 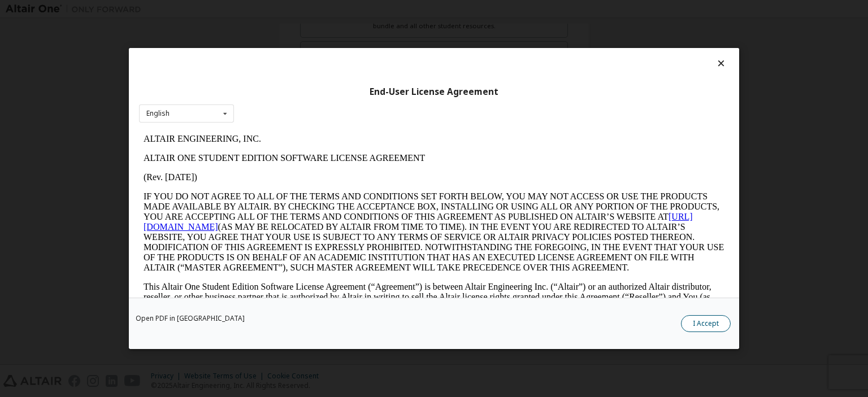 What do you see at coordinates (705, 324) in the screenshot?
I see `button: I Accept` at bounding box center [705, 324].